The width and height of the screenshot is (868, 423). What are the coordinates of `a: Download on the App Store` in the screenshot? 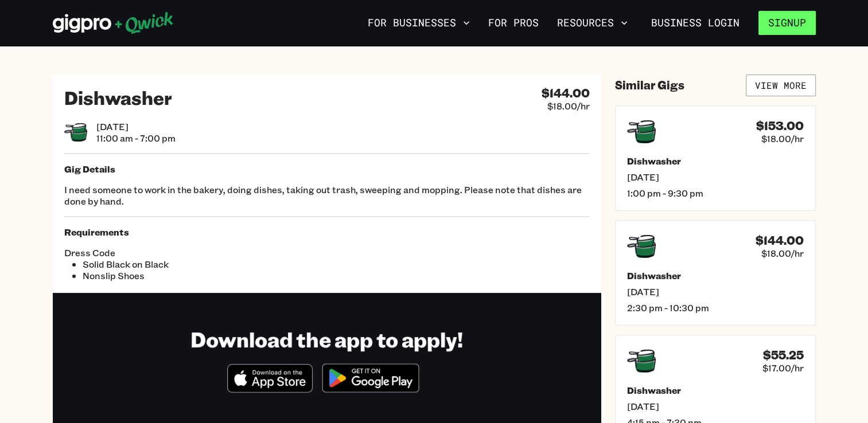 It's located at (270, 388).